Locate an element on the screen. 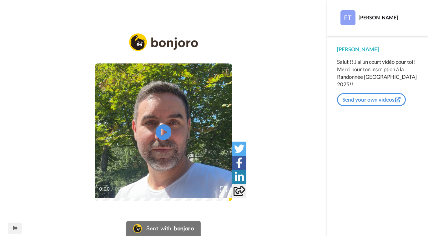  div: bonjoro is located at coordinates (184, 229).